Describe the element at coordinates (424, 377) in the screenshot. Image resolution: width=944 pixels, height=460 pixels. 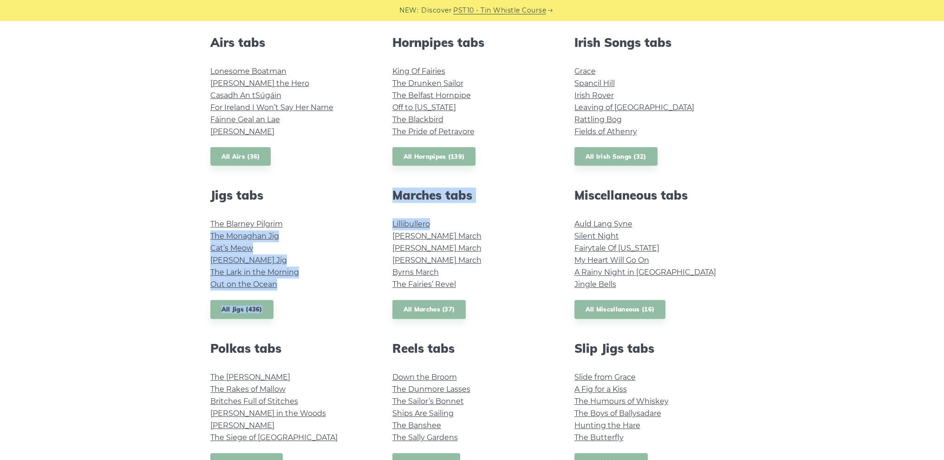
I see `a: Down the Broom` at that location.